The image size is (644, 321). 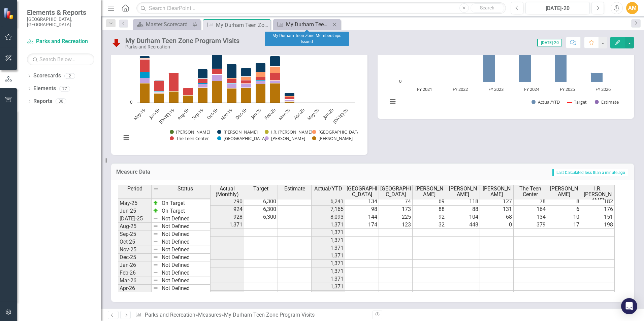 What do you see at coordinates (567, 89) in the screenshot?
I see `text: FY 2025` at bounding box center [567, 89].